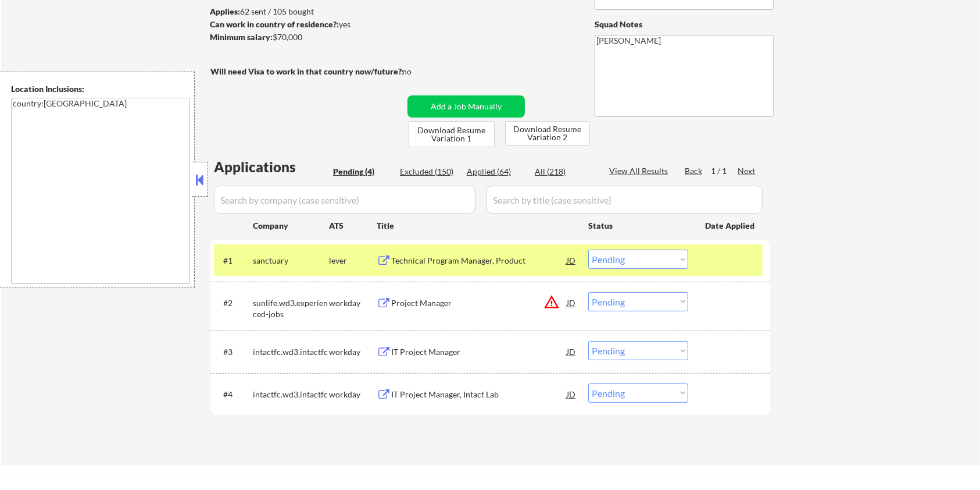  I want to click on div: $70,000, so click(306, 37).